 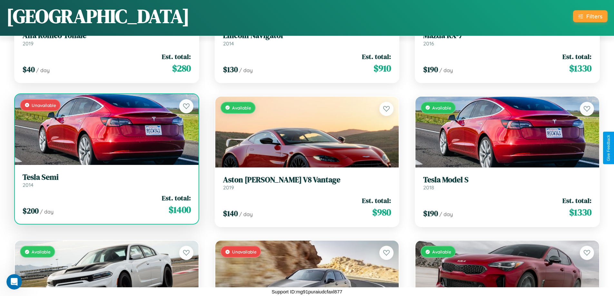 I want to click on span: $ 130, so click(x=230, y=69).